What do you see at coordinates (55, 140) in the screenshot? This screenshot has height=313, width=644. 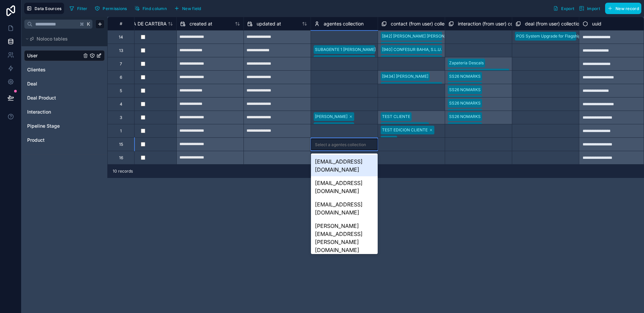 I see `a: Product` at bounding box center [55, 140].